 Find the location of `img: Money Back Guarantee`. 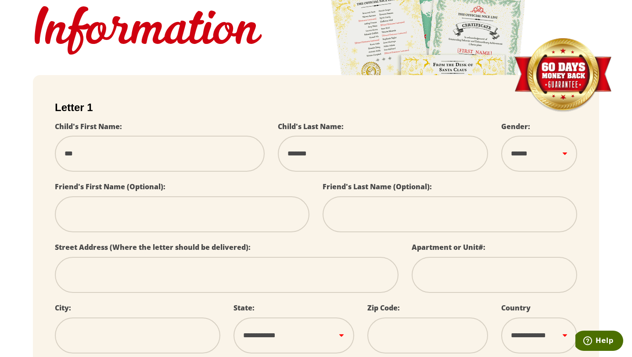

img: Money Back Guarantee is located at coordinates (563, 75).